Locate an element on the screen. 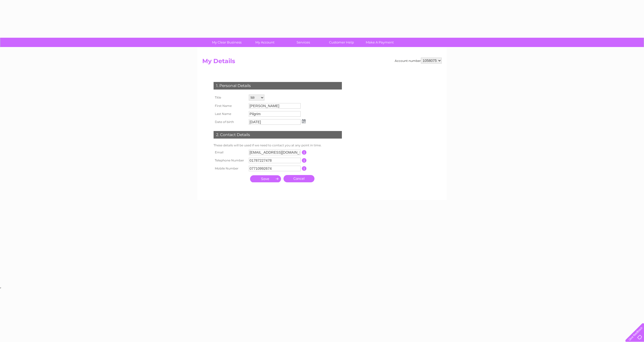  div: Account number is located at coordinates (418, 61).